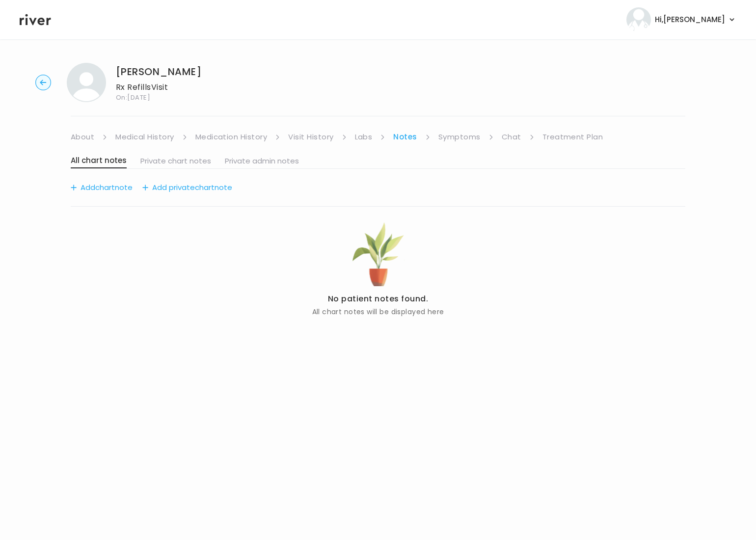  What do you see at coordinates (378, 311) in the screenshot?
I see `p: All chart notes will be displayed here` at bounding box center [378, 311].